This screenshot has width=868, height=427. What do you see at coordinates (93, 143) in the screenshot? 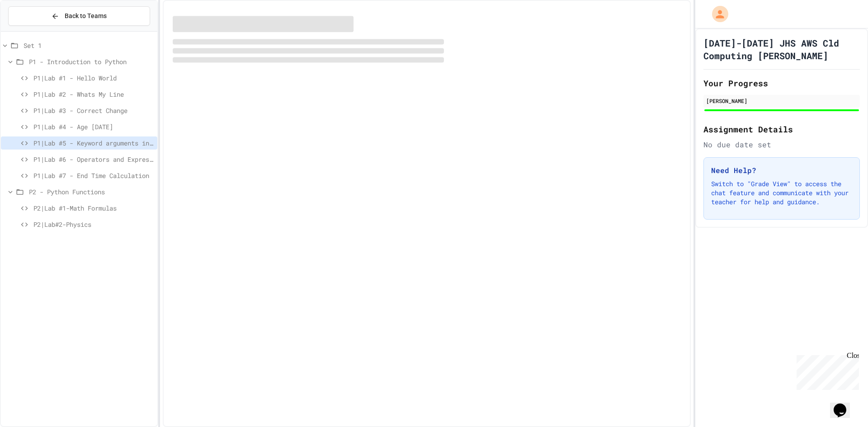
I see `span: P1|Lab #5 - Keyword arguments in print` at bounding box center [93, 143].